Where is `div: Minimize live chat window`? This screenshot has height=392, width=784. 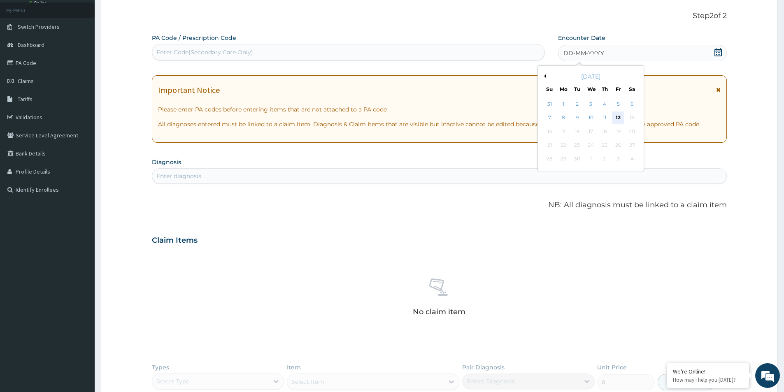 div: Minimize live chat window is located at coordinates (145, 14).